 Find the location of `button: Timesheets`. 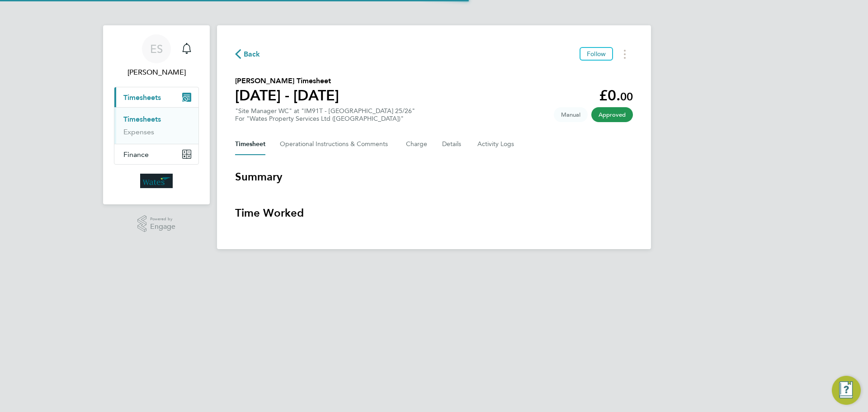

button: Timesheets is located at coordinates (157, 97).